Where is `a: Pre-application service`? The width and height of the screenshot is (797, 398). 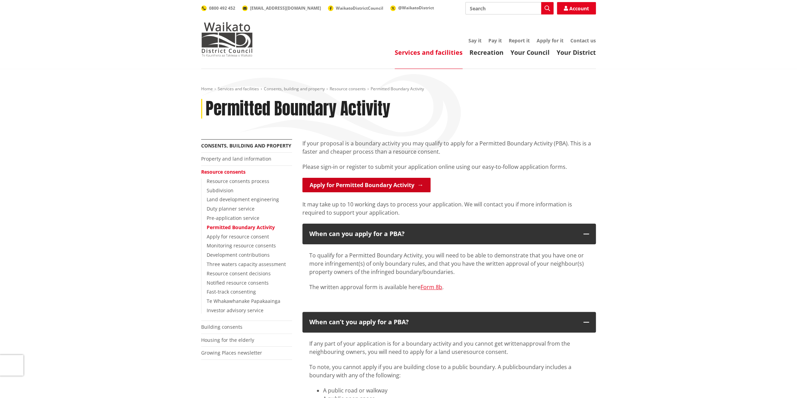
a: Pre-application service is located at coordinates (233, 218).